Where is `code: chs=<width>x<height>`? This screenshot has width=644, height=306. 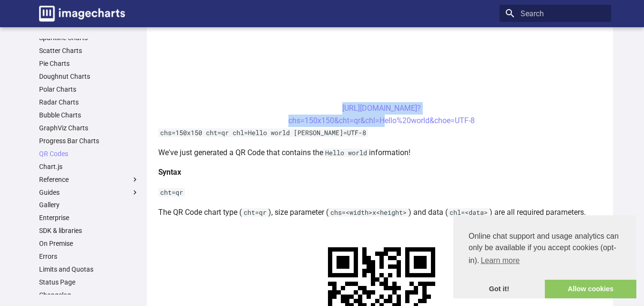
code: chs=<width>x<height> is located at coordinates (368, 212).